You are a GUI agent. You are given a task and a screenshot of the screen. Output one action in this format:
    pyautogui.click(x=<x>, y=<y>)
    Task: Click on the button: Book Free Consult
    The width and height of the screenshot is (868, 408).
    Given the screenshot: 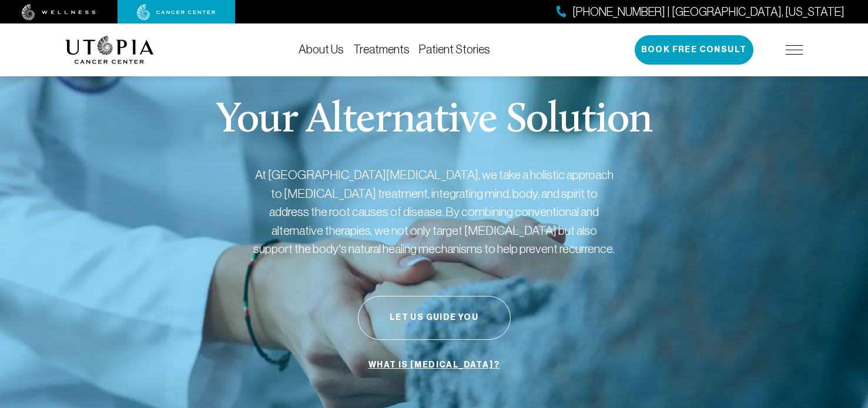 What is the action you would take?
    pyautogui.click(x=694, y=50)
    